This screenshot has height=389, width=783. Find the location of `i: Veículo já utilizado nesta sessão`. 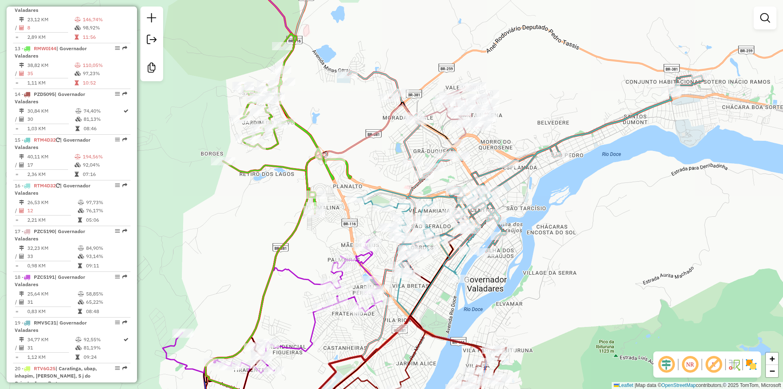

i: Veículo já utilizado nesta sessão is located at coordinates (58, 186).